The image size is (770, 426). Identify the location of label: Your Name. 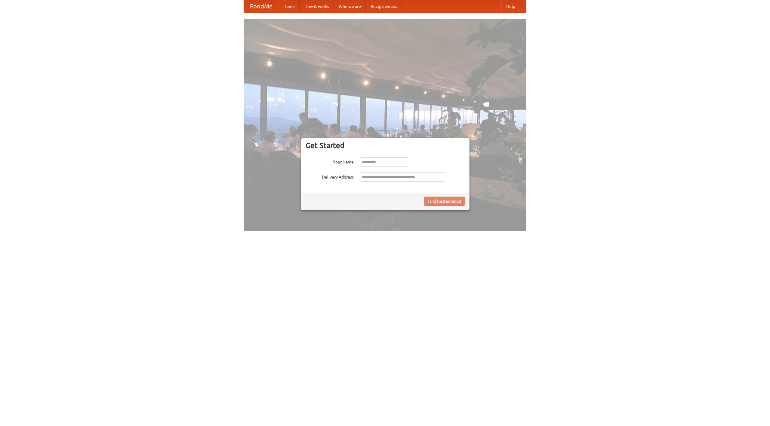
(330, 161).